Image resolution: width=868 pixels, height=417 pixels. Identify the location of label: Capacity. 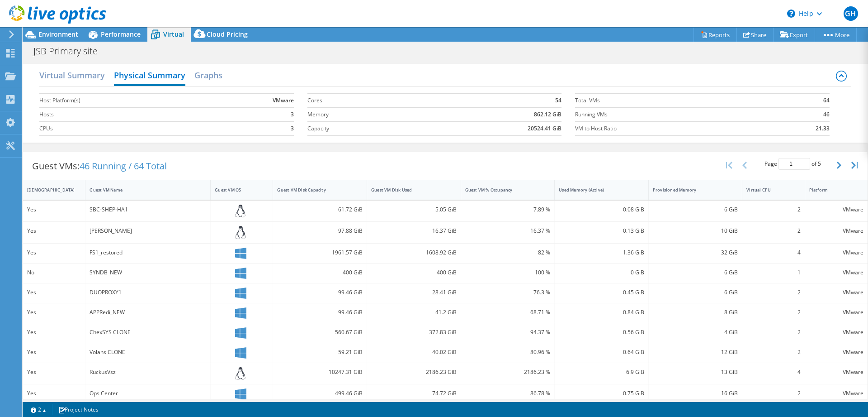
(363, 129).